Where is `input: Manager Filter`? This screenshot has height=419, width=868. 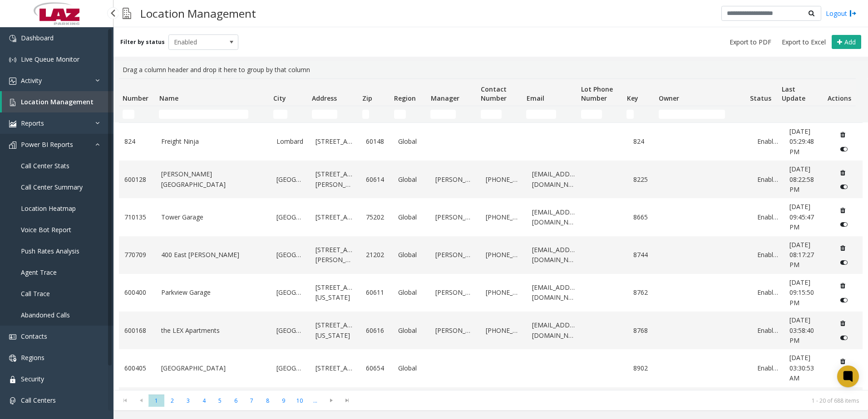
input: Manager Filter is located at coordinates (443, 114).